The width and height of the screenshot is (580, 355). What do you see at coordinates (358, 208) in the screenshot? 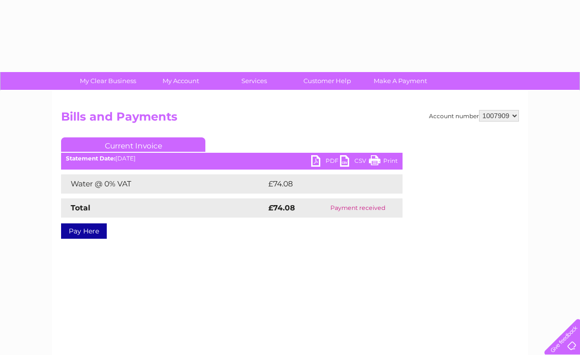
I see `td: Payment received` at bounding box center [358, 208].